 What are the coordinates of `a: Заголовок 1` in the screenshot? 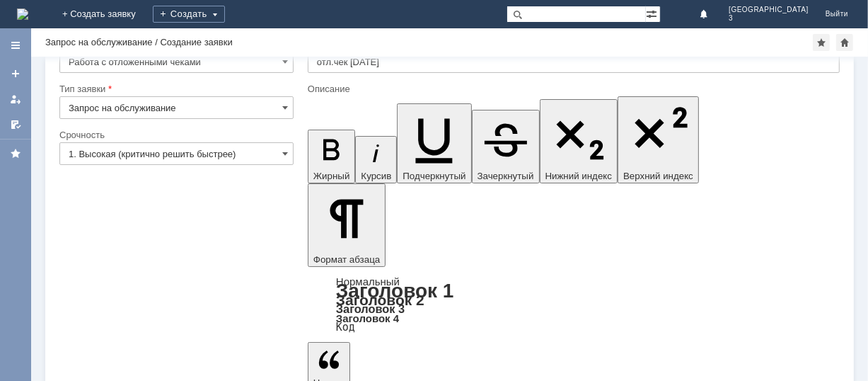 It's located at (395, 290).